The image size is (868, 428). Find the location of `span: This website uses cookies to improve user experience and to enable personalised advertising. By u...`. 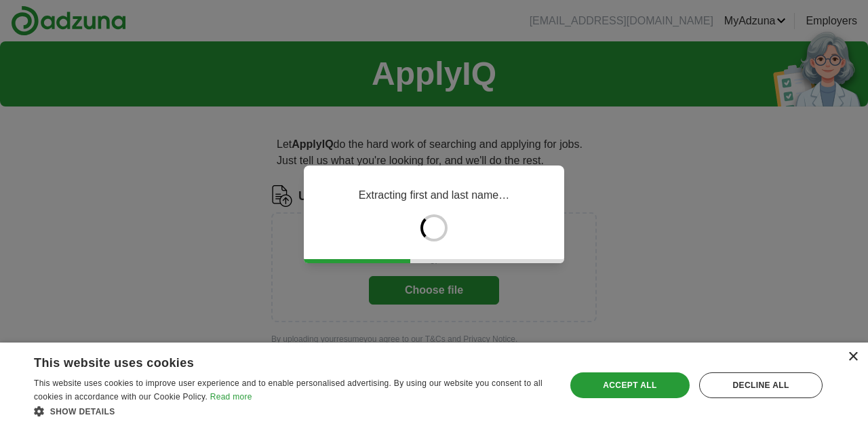

span: This website uses cookies to improve user experience and to enable personalised advertising. By u... is located at coordinates (288, 390).